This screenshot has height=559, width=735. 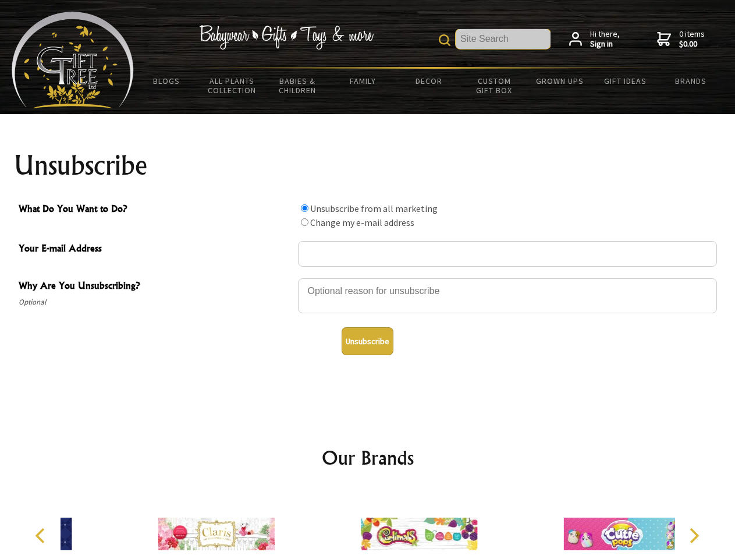 What do you see at coordinates (445, 40) in the screenshot?
I see `img: product search` at bounding box center [445, 40].